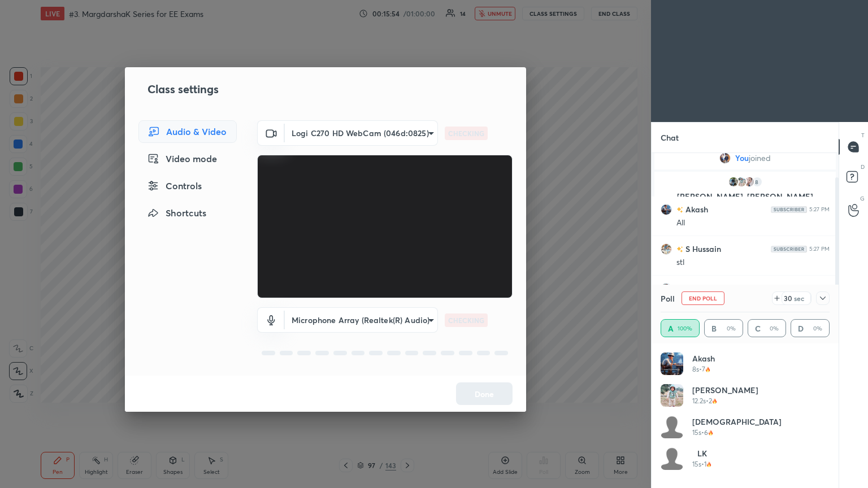 This screenshot has height=488, width=868. I want to click on div: Audio & Video, so click(188, 132).